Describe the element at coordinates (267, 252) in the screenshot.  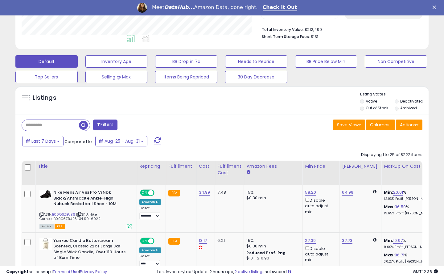
I see `b: Reduced Prof. Rng.` at that location.